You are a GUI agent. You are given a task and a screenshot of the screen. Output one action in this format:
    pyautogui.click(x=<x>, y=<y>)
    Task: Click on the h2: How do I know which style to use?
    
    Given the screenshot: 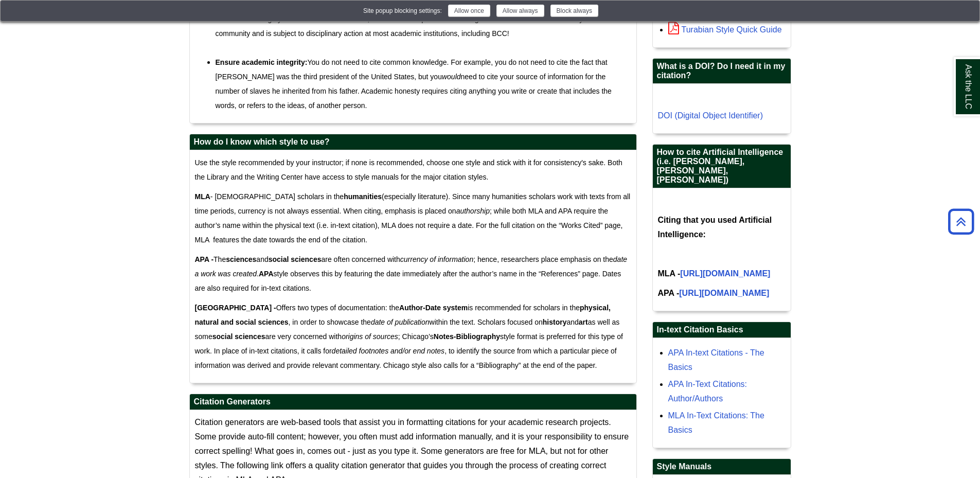 What is the action you would take?
    pyautogui.click(x=413, y=142)
    